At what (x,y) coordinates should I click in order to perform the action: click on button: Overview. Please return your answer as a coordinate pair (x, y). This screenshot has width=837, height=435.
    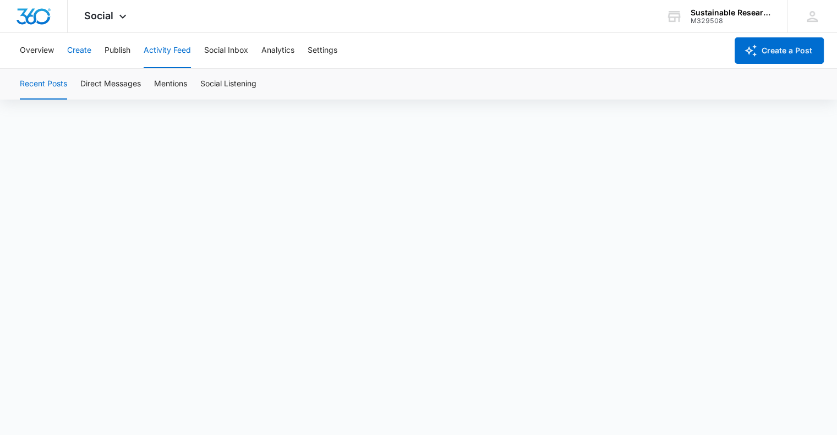
    Looking at the image, I should click on (37, 51).